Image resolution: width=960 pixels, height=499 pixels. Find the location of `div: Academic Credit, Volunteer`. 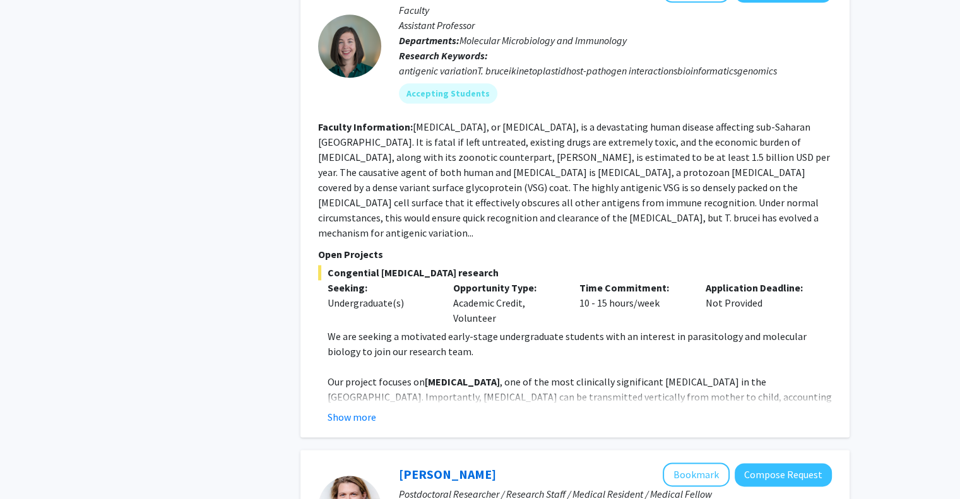

div: Academic Credit, Volunteer is located at coordinates (507, 303).